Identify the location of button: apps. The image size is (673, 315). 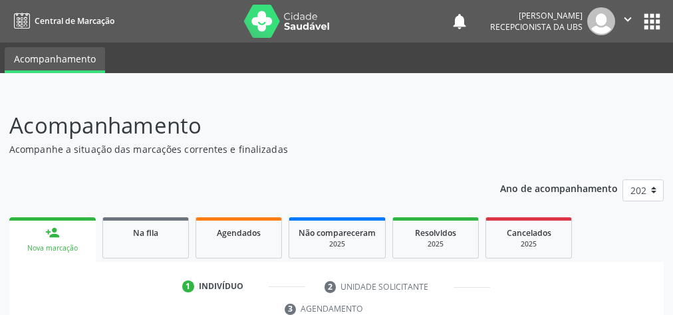
(652, 21).